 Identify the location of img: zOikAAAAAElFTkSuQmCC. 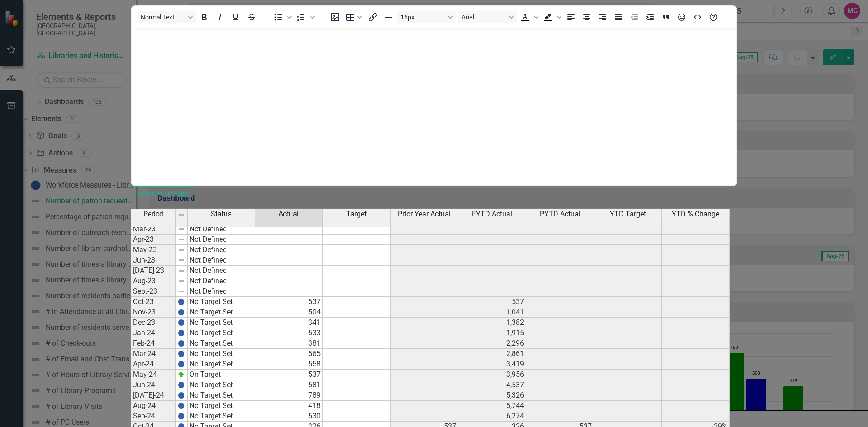
(181, 375).